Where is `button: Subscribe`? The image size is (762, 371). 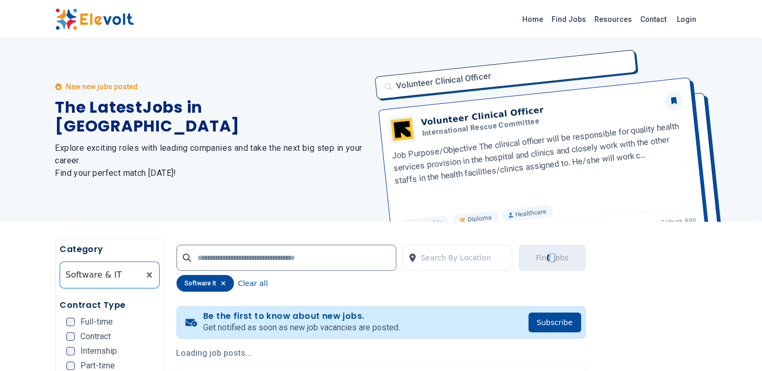
button: Subscribe is located at coordinates (554, 323).